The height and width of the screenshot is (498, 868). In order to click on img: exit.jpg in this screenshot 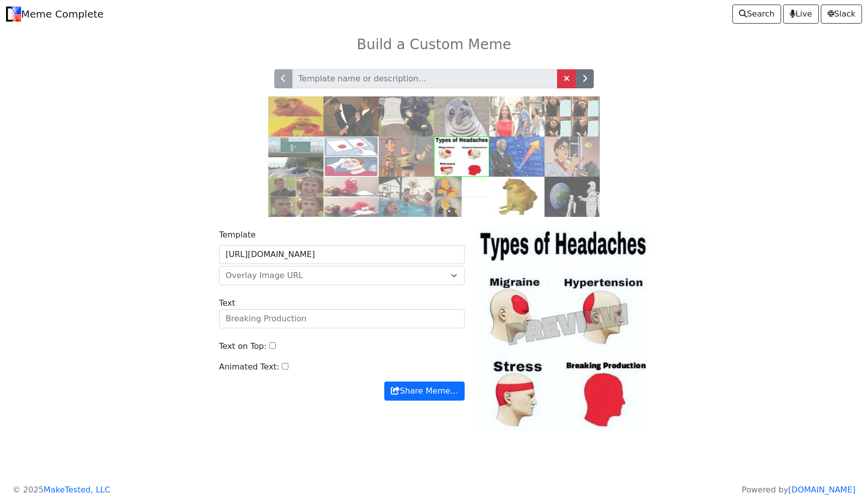, I will do `click(296, 156)`.